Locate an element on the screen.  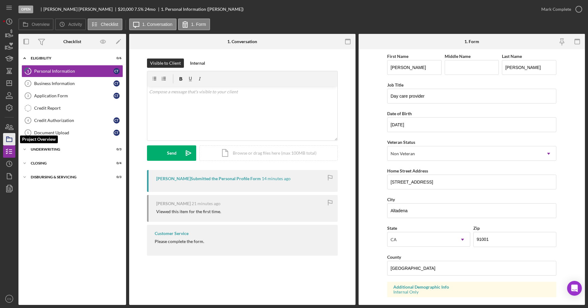
div: Underwriting is located at coordinates (68, 149).